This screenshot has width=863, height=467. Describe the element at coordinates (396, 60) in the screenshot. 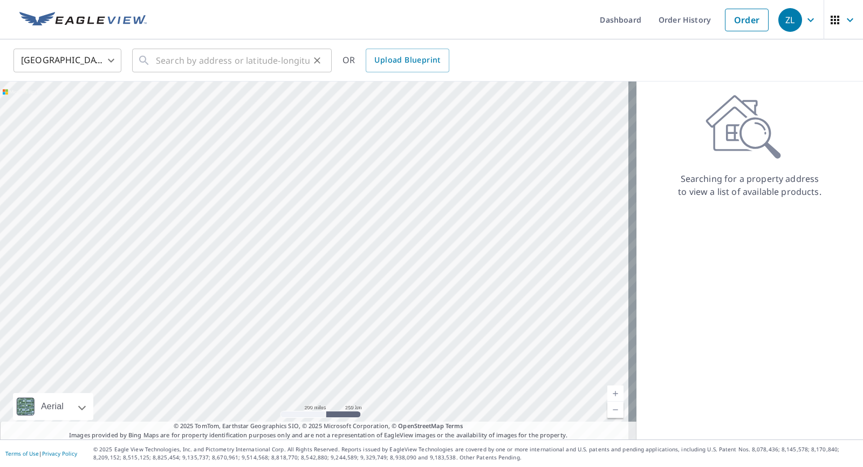

I see `div: OR` at that location.